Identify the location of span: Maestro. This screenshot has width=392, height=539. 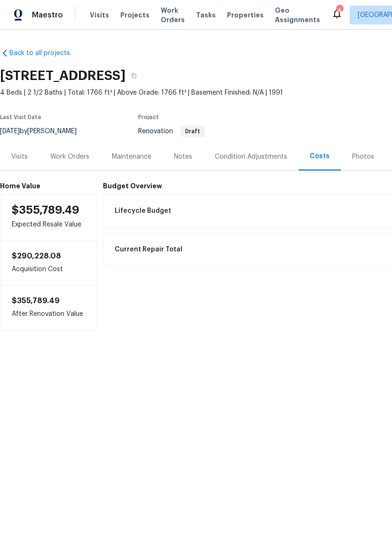
(48, 15).